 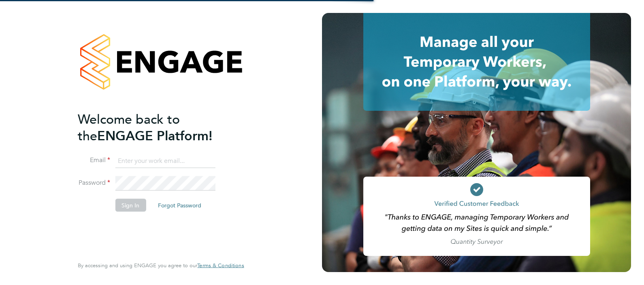 What do you see at coordinates (94, 183) in the screenshot?
I see `label: Password` at bounding box center [94, 183].